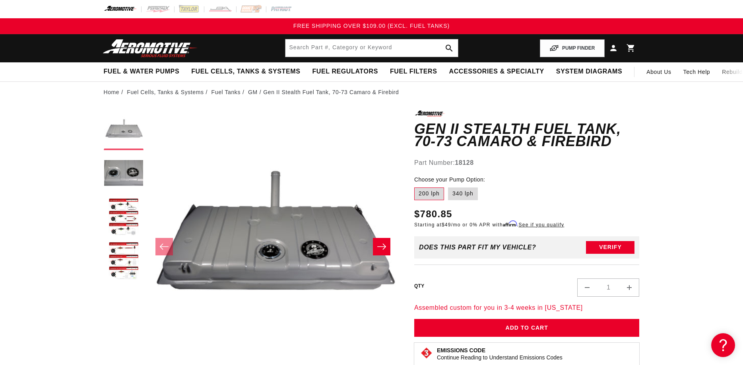  I want to click on strong: 18128, so click(464, 163).